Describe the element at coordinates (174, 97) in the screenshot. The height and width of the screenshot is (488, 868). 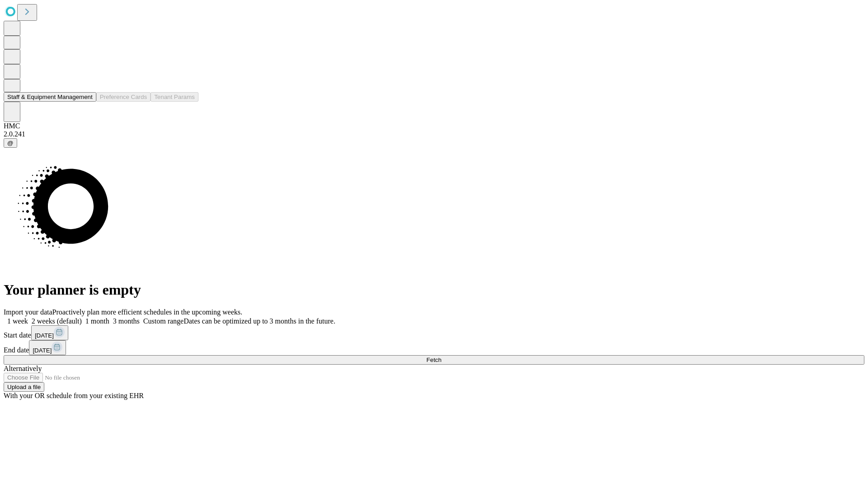
I see `button: Tenant Params` at that location.